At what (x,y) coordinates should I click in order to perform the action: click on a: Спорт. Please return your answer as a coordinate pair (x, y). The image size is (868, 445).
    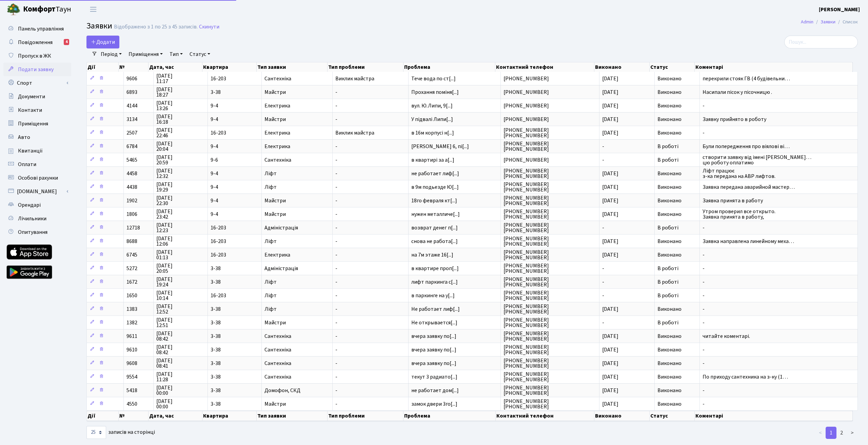
    Looking at the image, I should click on (37, 83).